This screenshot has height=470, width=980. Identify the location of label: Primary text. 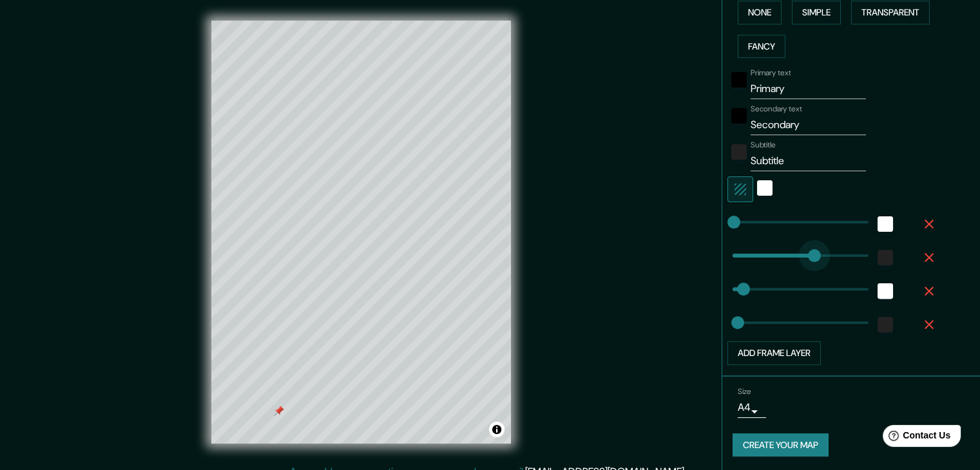
(771, 73).